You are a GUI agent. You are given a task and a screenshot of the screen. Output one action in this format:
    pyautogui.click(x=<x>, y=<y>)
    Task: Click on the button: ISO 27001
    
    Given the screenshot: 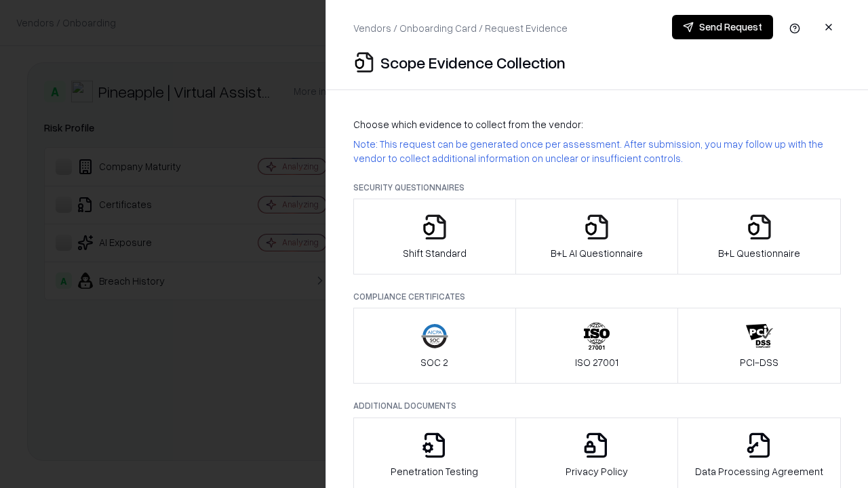 What is the action you would take?
    pyautogui.click(x=597, y=345)
    